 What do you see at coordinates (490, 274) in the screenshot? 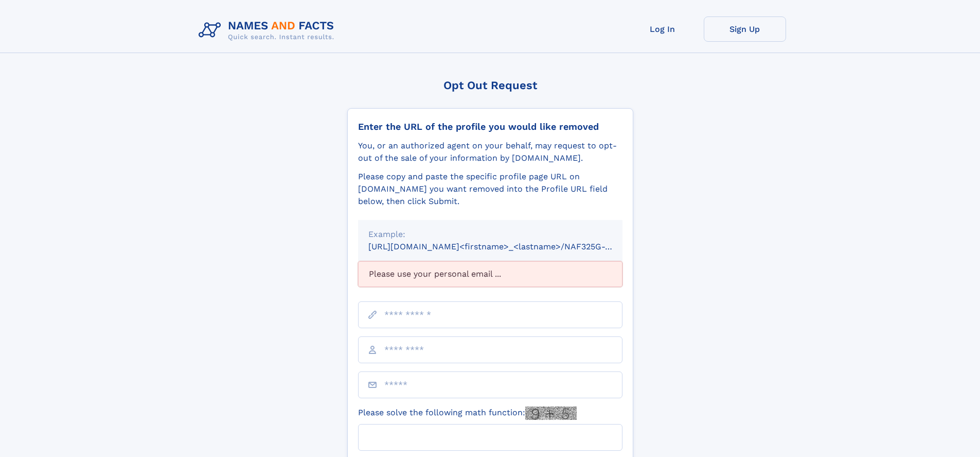
I see `div: Please use your personal email ...` at bounding box center [490, 274].